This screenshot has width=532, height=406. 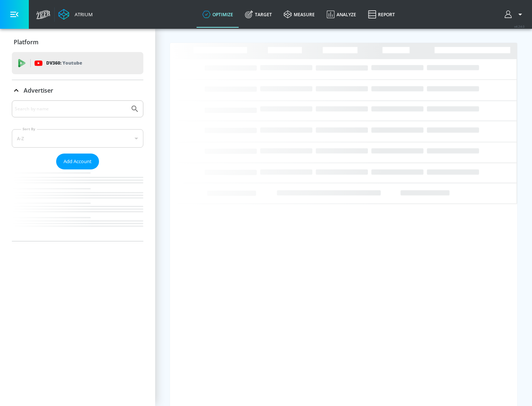 I want to click on div: Platform, so click(x=77, y=42).